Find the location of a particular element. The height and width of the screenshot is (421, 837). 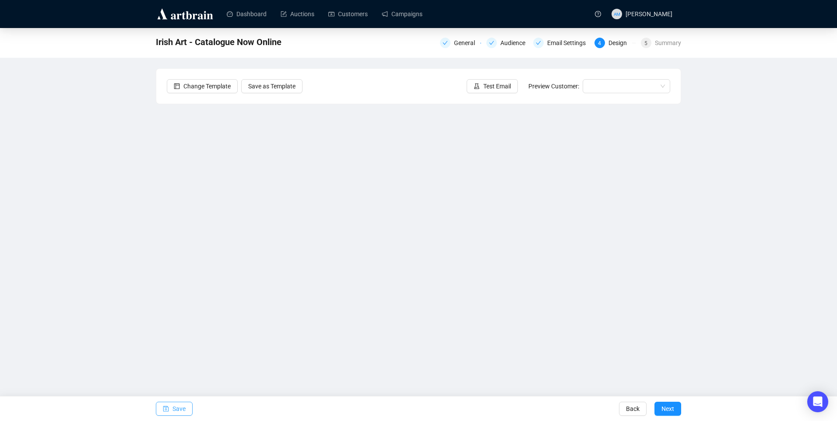

span: 4 is located at coordinates (599, 43).